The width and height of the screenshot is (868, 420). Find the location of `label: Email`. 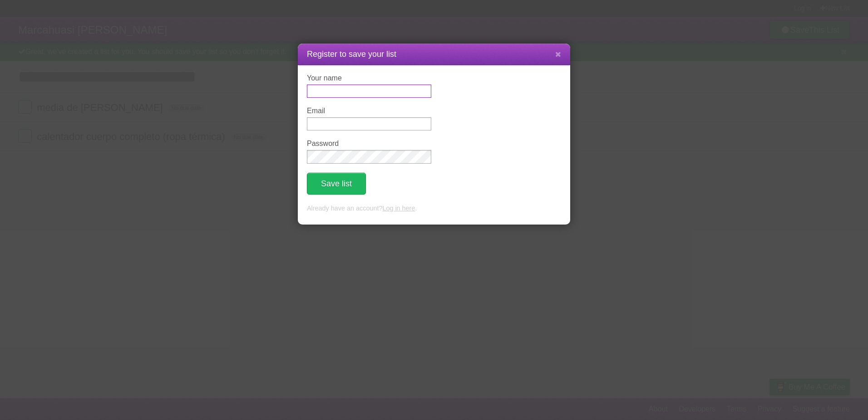

label: Email is located at coordinates (369, 111).